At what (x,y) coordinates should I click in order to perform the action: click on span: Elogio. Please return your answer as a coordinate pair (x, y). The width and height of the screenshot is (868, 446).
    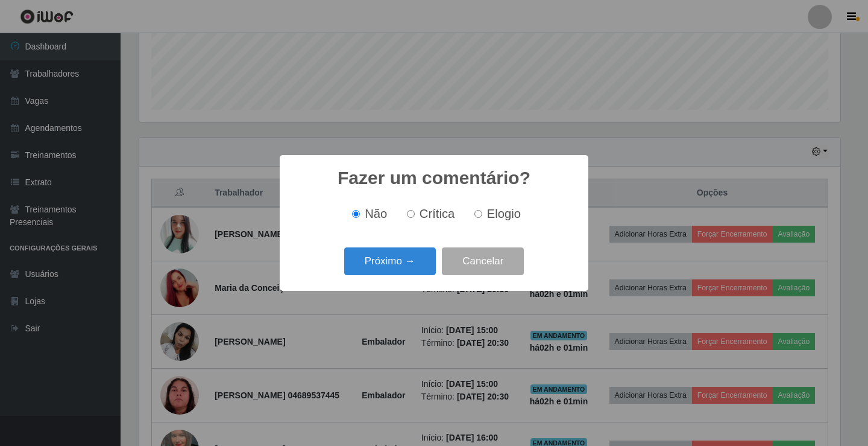
    Looking at the image, I should click on (504, 214).